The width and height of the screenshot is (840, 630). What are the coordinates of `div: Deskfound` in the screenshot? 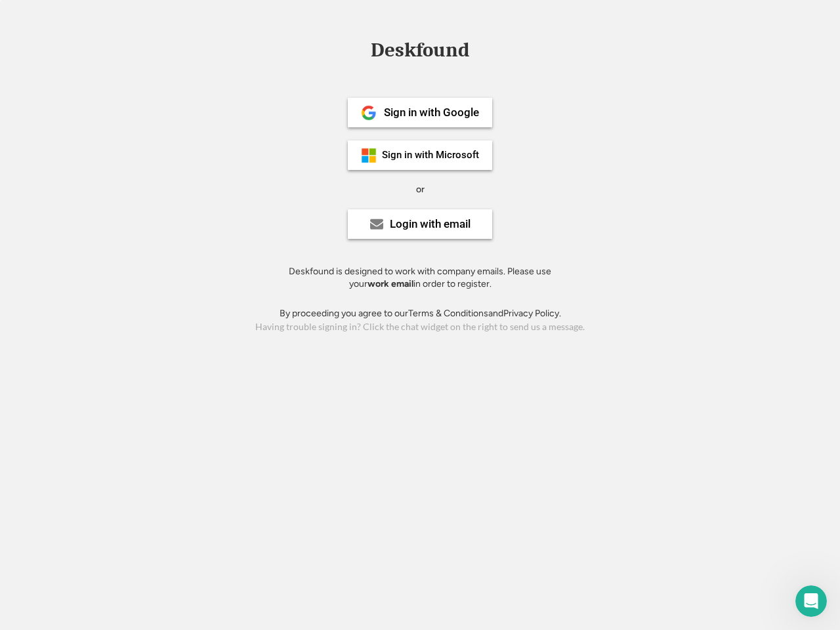 It's located at (420, 50).